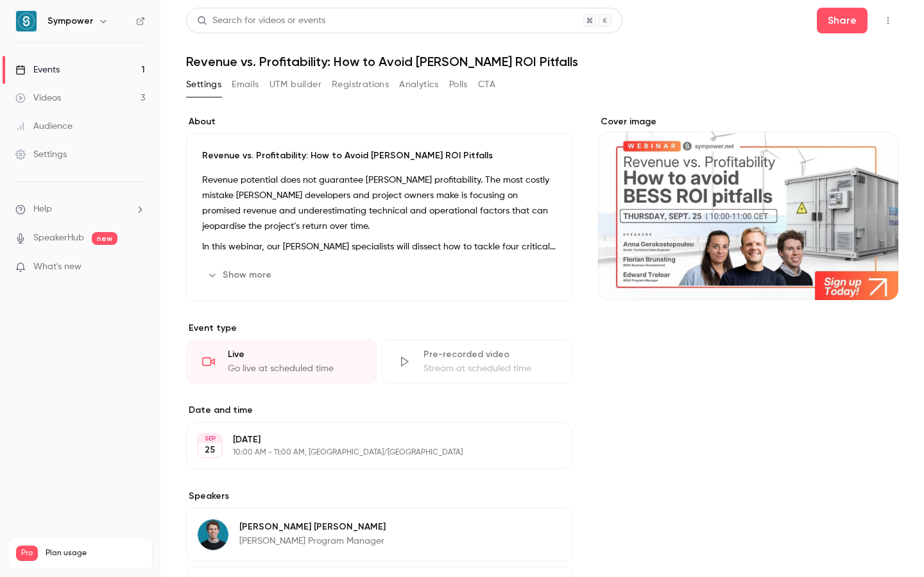  Describe the element at coordinates (261, 21) in the screenshot. I see `div: Search for videos or events` at that location.